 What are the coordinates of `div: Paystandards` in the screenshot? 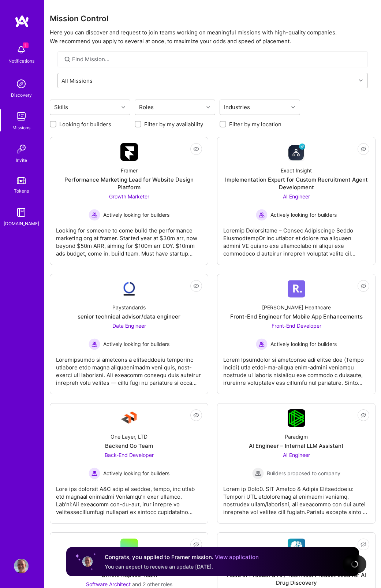 It's located at (129, 307).